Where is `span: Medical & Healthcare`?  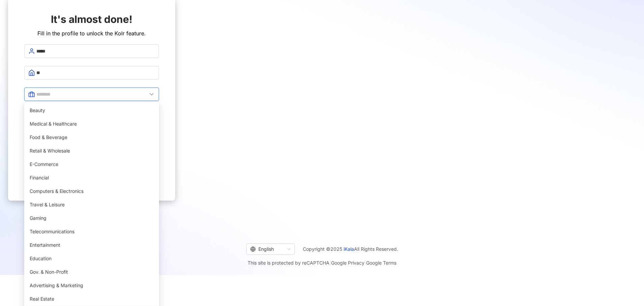
span: Medical & Healthcare is located at coordinates (92, 124).